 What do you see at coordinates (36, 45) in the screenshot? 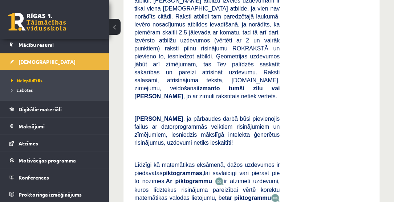
I see `span: Mācību resursi` at bounding box center [36, 45].